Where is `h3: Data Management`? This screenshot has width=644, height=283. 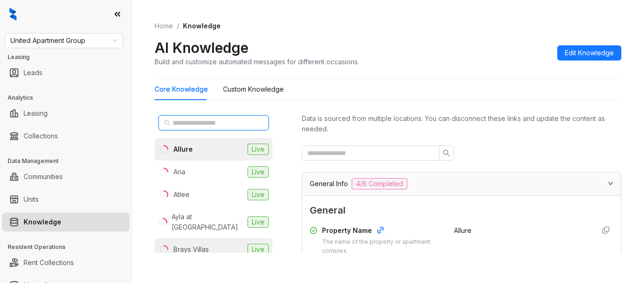
h3: Data Management is located at coordinates (69, 161).